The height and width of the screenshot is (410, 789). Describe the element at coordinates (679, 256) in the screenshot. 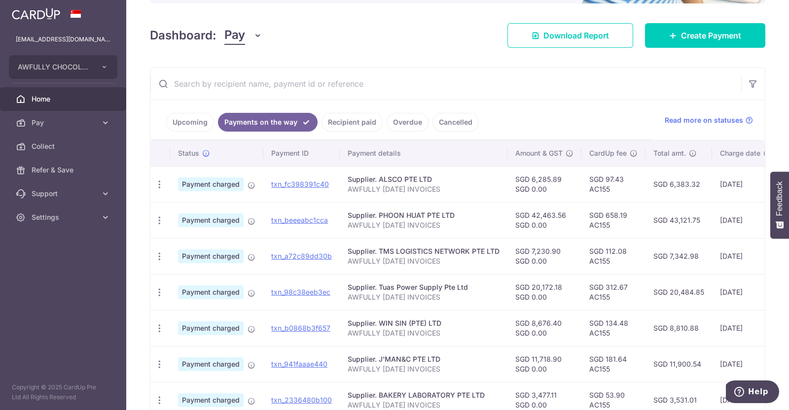

I see `td: SGD 7,342.98` at that location.